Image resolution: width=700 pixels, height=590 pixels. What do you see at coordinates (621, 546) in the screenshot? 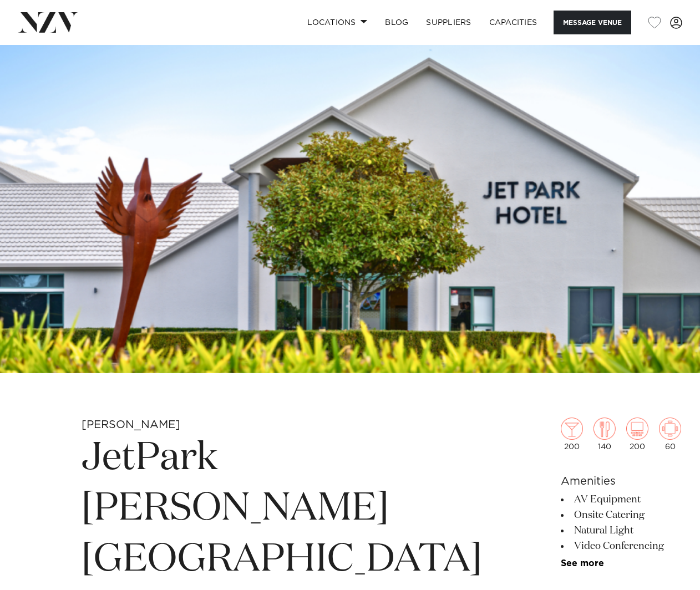
I see `li: Video Conferencing` at bounding box center [621, 546].